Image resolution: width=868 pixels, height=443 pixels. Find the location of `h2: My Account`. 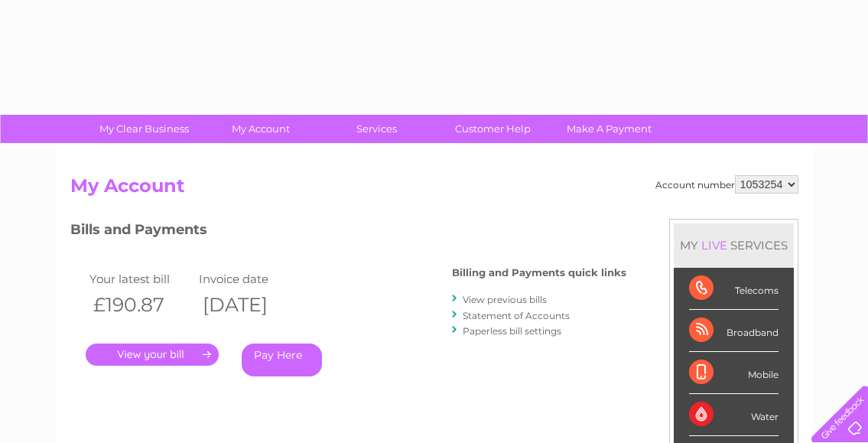

h2: My Account is located at coordinates (434, 190).